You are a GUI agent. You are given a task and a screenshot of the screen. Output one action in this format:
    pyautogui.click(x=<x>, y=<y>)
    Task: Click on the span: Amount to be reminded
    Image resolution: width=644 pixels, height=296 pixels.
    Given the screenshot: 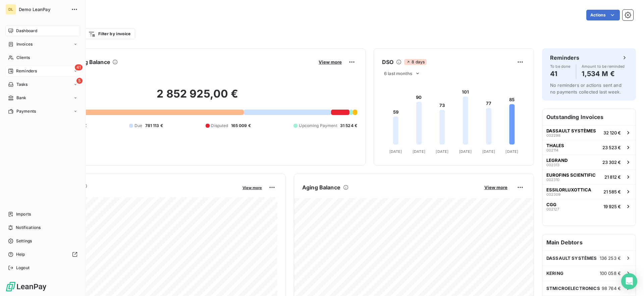 What is the action you would take?
    pyautogui.click(x=603, y=67)
    